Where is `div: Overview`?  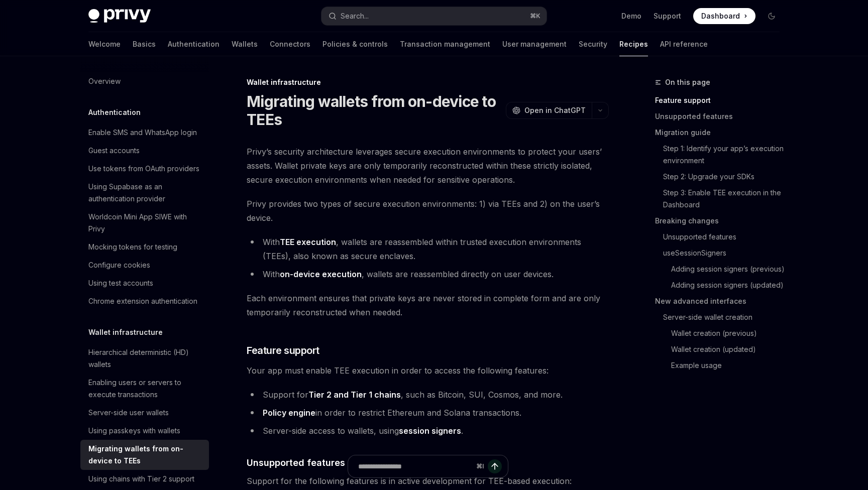
div: Overview is located at coordinates (104, 81).